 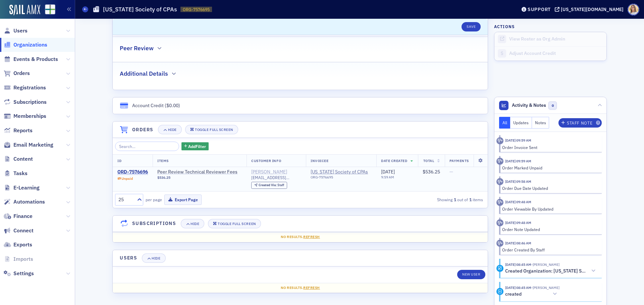 What do you see at coordinates (25, 102) in the screenshot?
I see `a: Subscriptions` at bounding box center [25, 102].